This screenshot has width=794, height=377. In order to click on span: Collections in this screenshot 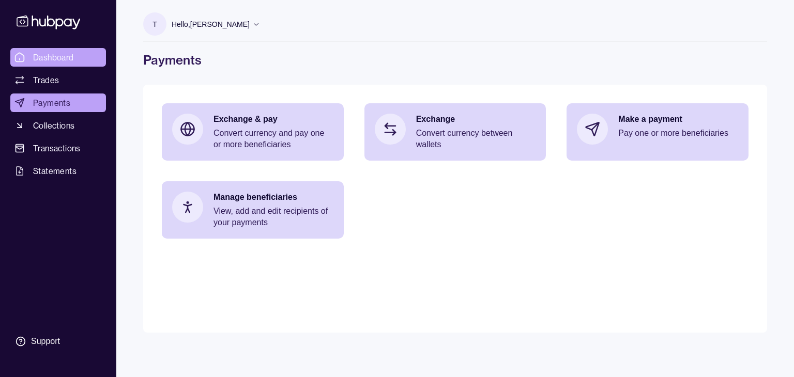, I will do `click(54, 126)`.